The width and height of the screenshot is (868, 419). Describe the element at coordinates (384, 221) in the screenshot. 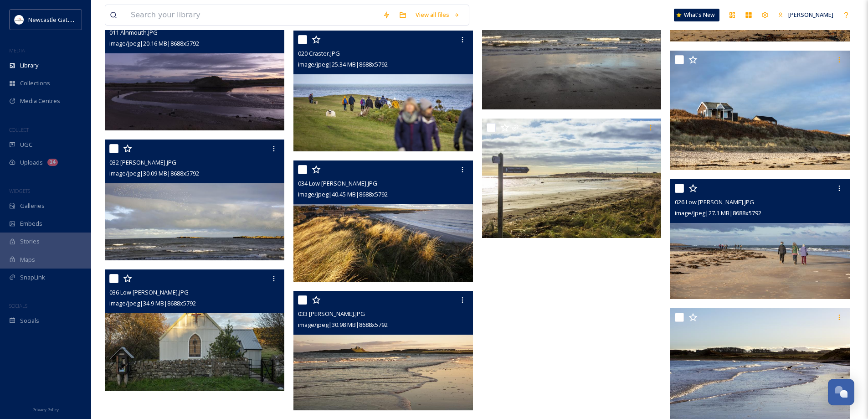

I see `img: 034 Low Newton.JPG` at that location.